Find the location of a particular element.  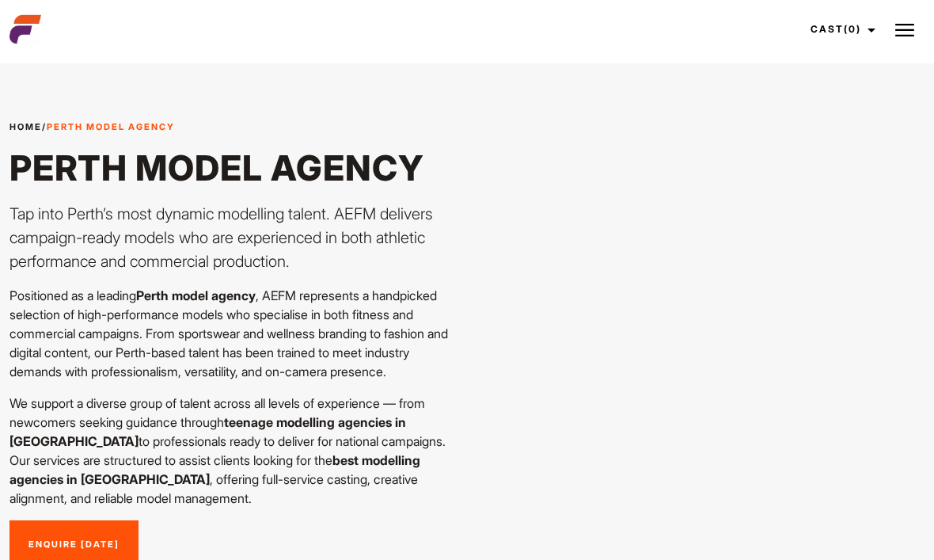

h1: Perth Model Agency is located at coordinates (233, 168).